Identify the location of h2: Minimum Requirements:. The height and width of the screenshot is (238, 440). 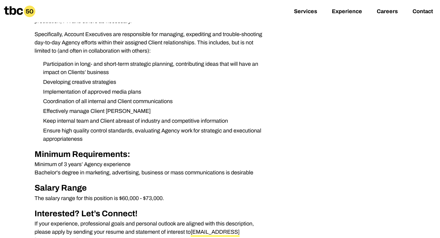
(152, 154).